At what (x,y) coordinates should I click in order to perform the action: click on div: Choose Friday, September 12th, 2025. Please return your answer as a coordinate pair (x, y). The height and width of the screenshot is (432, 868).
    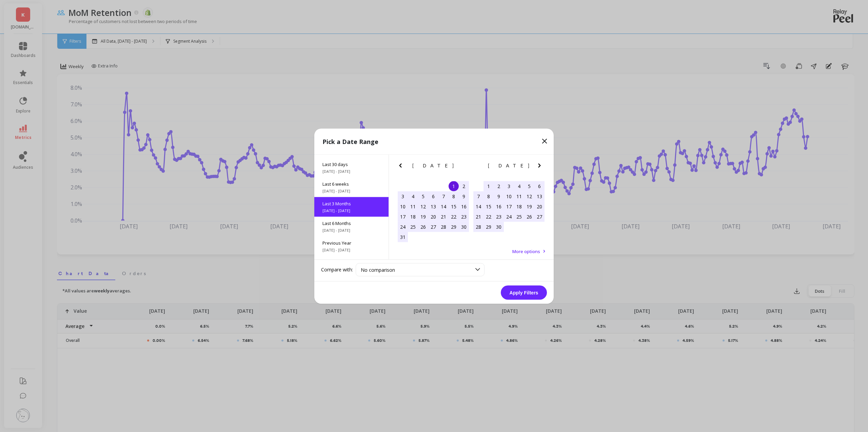
    Looking at the image, I should click on (529, 196).